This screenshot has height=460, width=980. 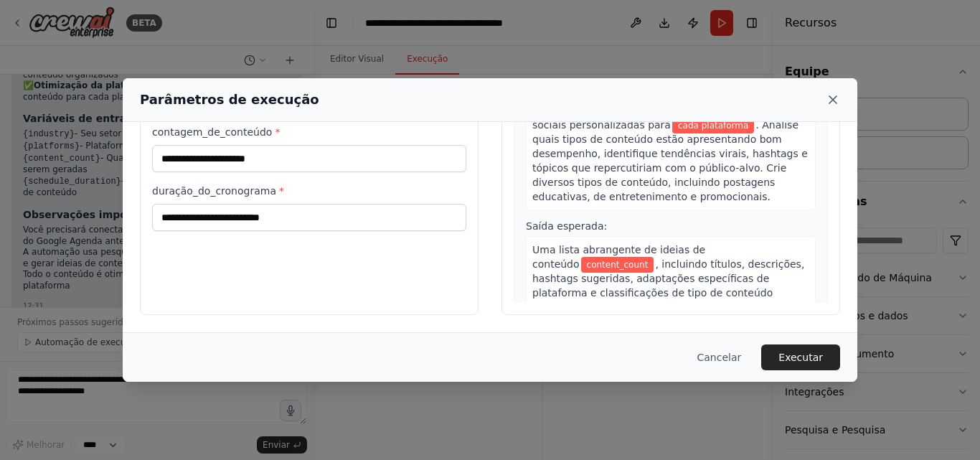 What do you see at coordinates (618, 257) in the screenshot?
I see `font: Uma lista abrangente de ideias de conteúdo` at bounding box center [618, 257].